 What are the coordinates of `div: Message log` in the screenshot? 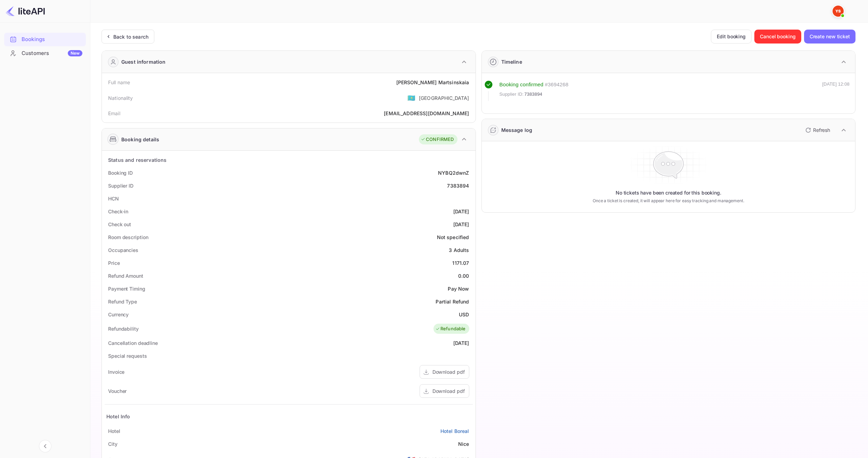 It's located at (517, 130).